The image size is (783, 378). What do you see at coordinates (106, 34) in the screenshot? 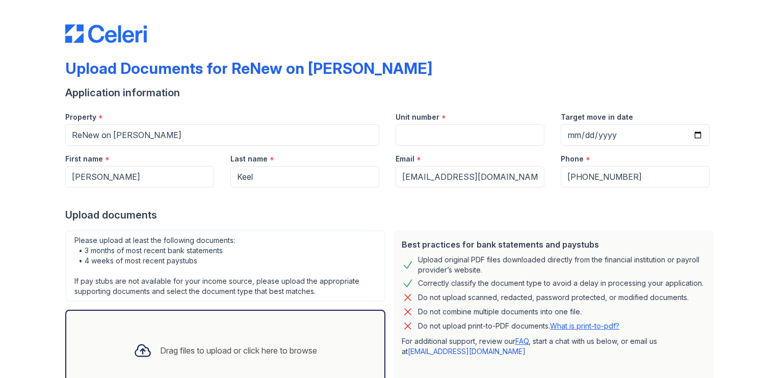
I see `img: CE_Logo_Blue-a8612792a0a2168367f1c8372b55b34899dd931a85d93a1a3d3e32e68fde9ad4.png` at bounding box center [106, 34].